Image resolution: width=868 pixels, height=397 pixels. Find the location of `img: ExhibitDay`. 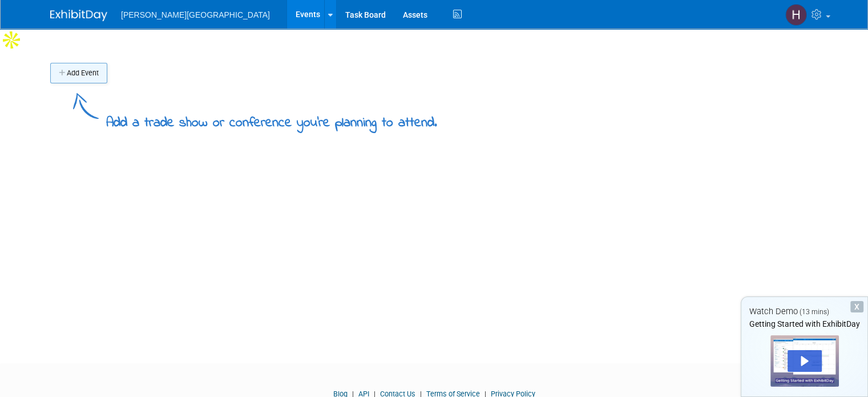

img: ExhibitDay is located at coordinates (79, 15).